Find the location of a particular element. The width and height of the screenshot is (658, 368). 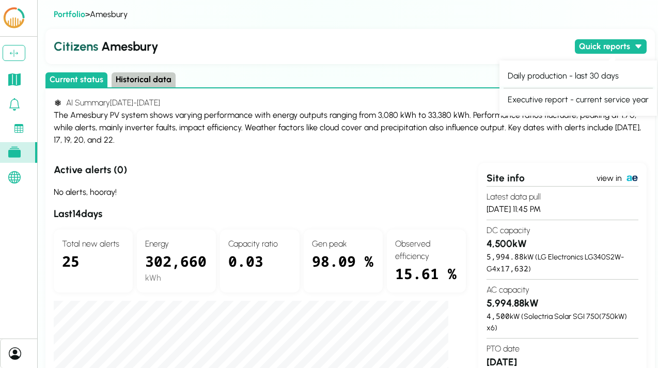

h4: Total new alerts is located at coordinates (93, 244).